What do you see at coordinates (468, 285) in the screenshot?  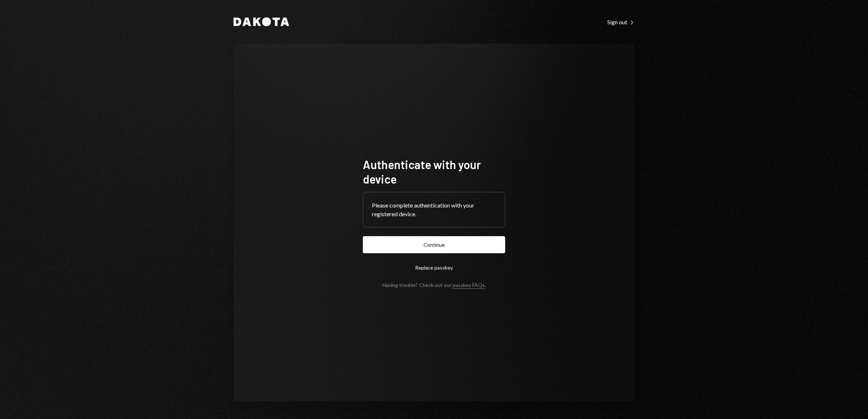 I see `a: passkey FAQs` at bounding box center [468, 285].